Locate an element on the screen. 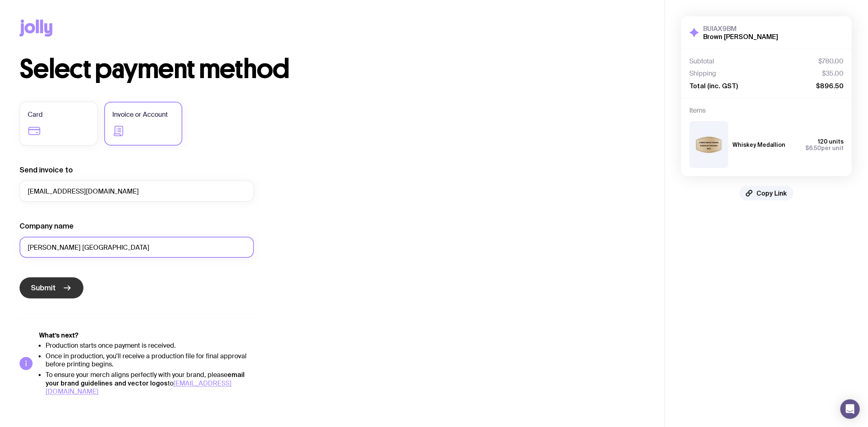 The width and height of the screenshot is (868, 427). span: $35.00 is located at coordinates (833, 74).